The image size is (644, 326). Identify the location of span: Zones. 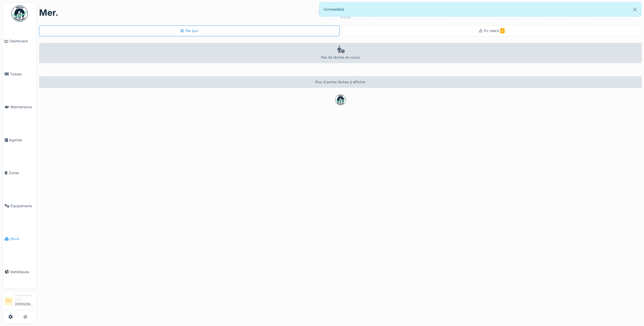
(21, 173).